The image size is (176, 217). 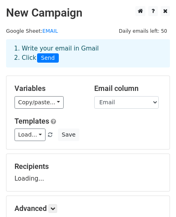 I want to click on a: Daily emails left: 50, so click(x=143, y=31).